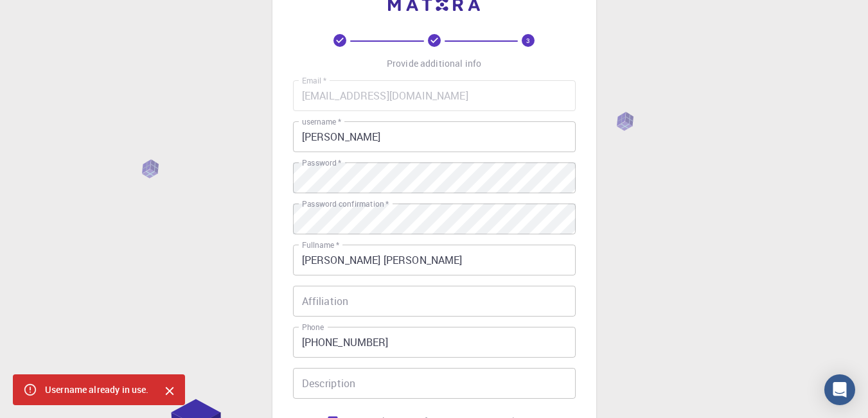  I want to click on text: 3, so click(528, 41).